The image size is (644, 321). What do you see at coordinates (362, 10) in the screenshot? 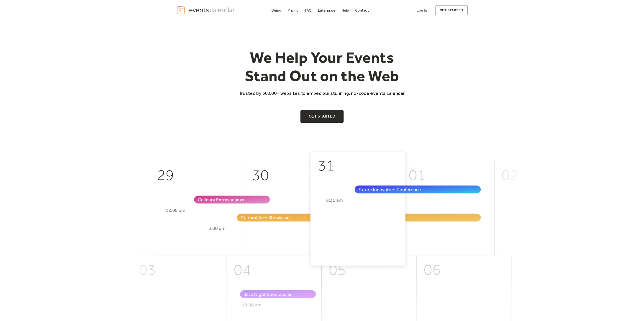
I see `div: Contact` at bounding box center [362, 10].